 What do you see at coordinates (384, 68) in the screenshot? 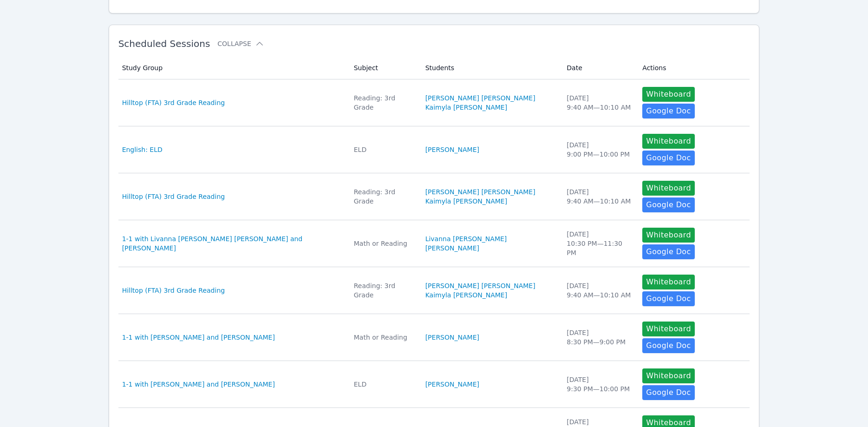
I see `th: Subject` at bounding box center [384, 68].